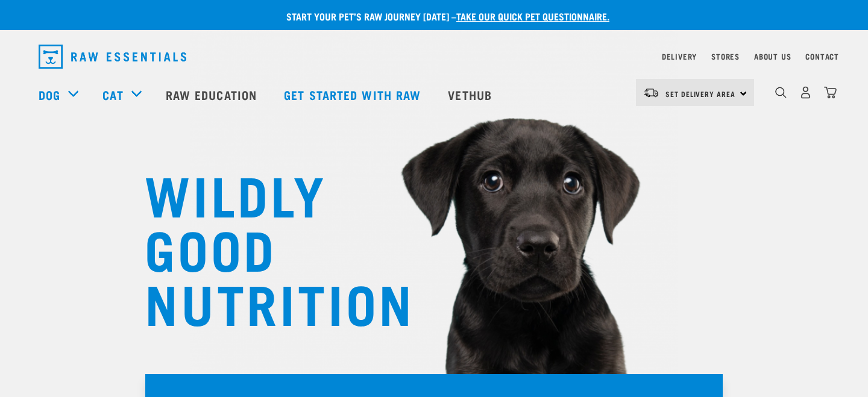 The image size is (868, 397). I want to click on a: Raw Education, so click(213, 95).